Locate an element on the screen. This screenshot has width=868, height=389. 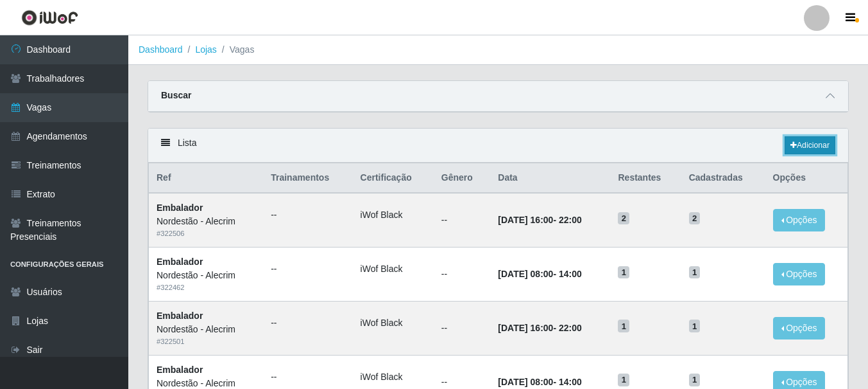
div: # 322501 is located at coordinates (206, 341).